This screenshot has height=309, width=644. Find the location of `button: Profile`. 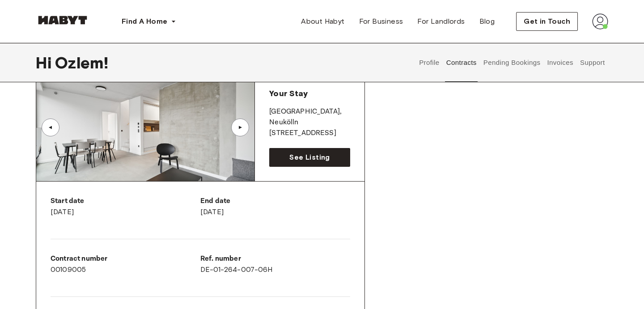

button: Profile is located at coordinates (429, 63).